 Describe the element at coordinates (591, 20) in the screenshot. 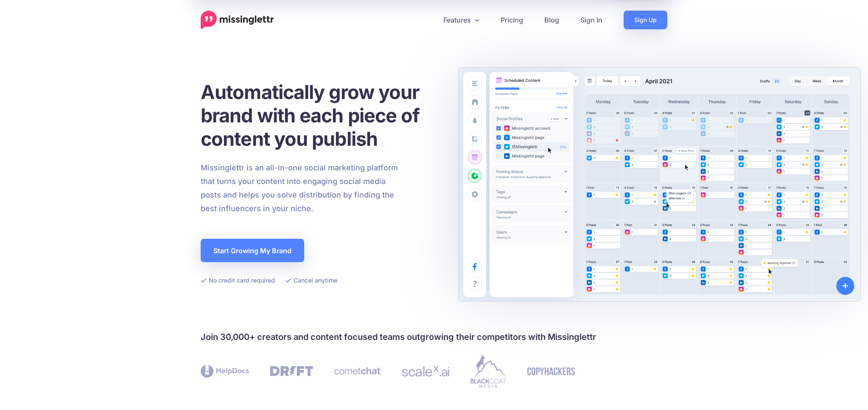

I see `a: Sign In` at that location.